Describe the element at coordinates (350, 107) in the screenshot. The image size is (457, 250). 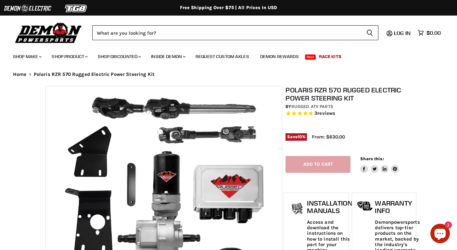
I see `div: by` at that location.